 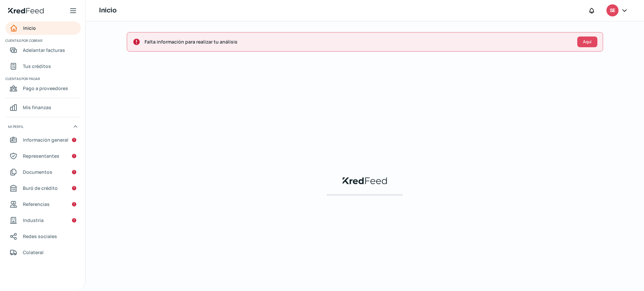 I want to click on span: Mis finanzas, so click(x=37, y=108).